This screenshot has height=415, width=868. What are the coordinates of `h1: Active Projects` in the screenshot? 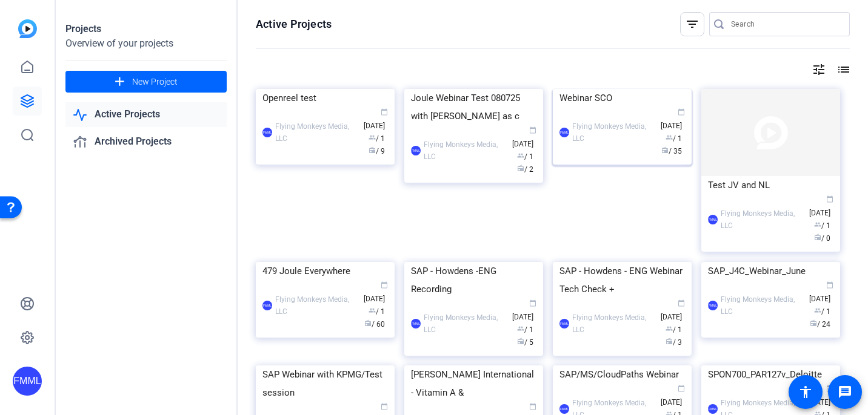 It's located at (293, 24).